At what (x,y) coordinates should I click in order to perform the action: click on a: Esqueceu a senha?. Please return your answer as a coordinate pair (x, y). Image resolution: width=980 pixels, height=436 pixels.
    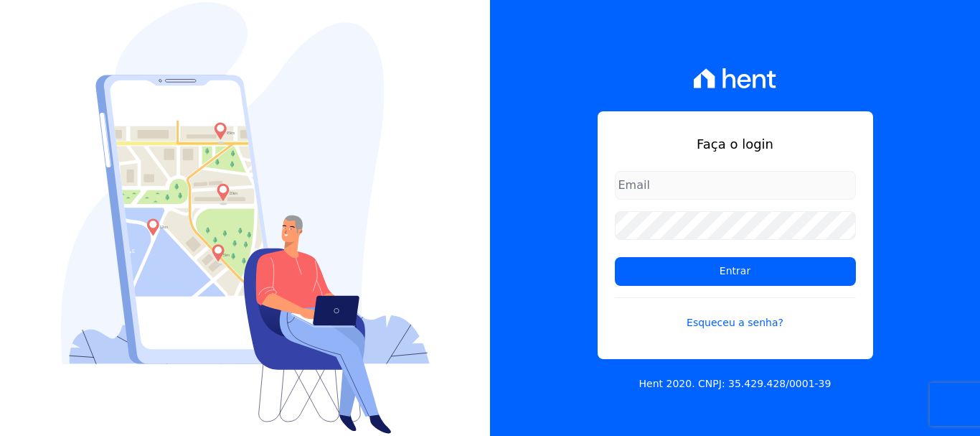
    Looking at the image, I should click on (736, 313).